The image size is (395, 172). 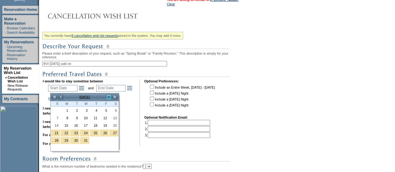 What do you see at coordinates (104, 110) in the screenshot?
I see `a: 5` at bounding box center [104, 110].